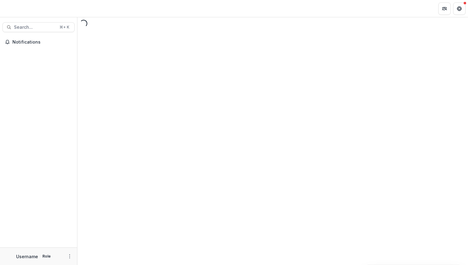 The width and height of the screenshot is (468, 265). I want to click on button: Get Help, so click(459, 9).